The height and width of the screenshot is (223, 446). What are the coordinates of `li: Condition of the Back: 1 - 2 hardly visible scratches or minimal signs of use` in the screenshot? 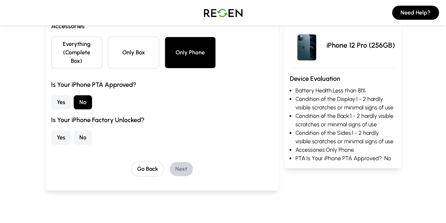 It's located at (345, 120).